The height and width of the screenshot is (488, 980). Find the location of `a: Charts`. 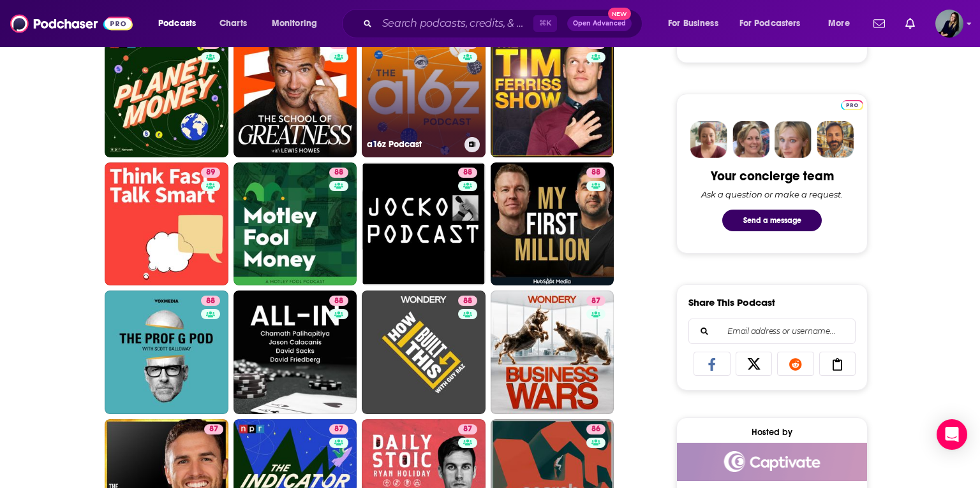

a: Charts is located at coordinates (233, 23).